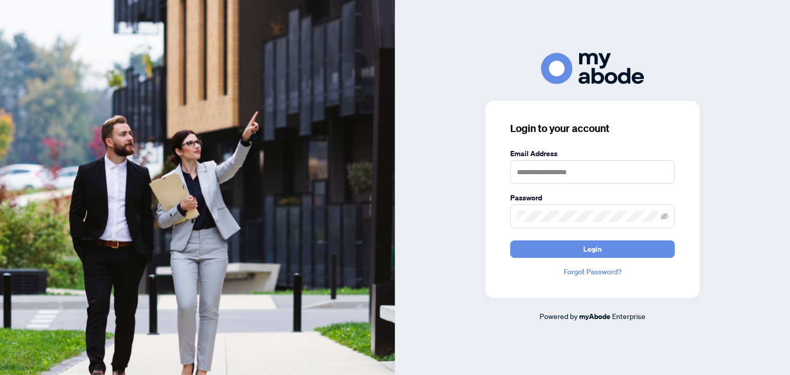 Image resolution: width=790 pixels, height=375 pixels. I want to click on a: myAbode, so click(594, 317).